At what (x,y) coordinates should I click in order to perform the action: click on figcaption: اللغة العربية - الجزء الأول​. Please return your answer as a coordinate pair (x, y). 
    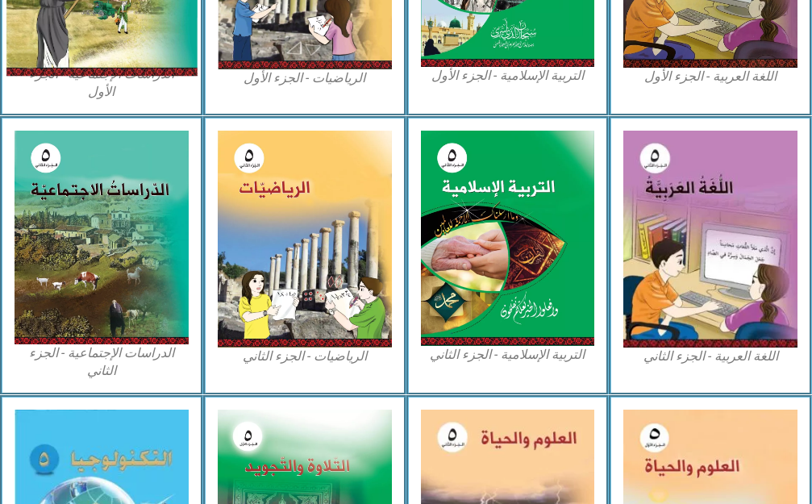
    Looking at the image, I should click on (710, 77).